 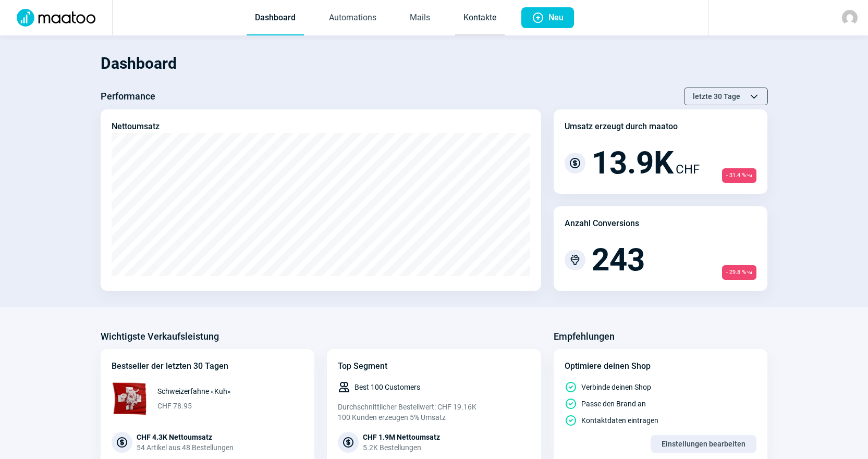 I want to click on span: 13.9K, so click(x=632, y=163).